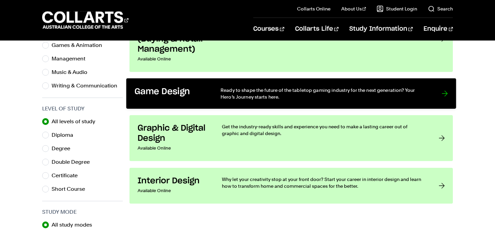  Describe the element at coordinates (63, 148) in the screenshot. I see `label: Degree` at that location.